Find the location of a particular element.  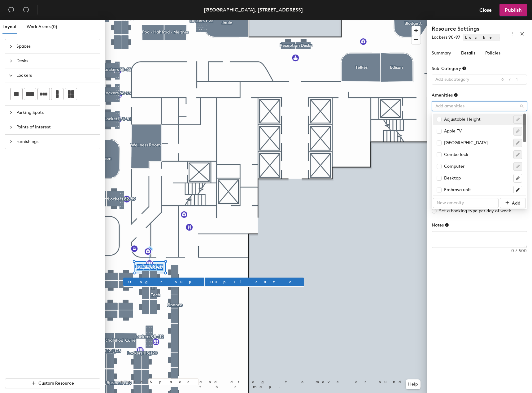

span: more is located at coordinates (512, 34).